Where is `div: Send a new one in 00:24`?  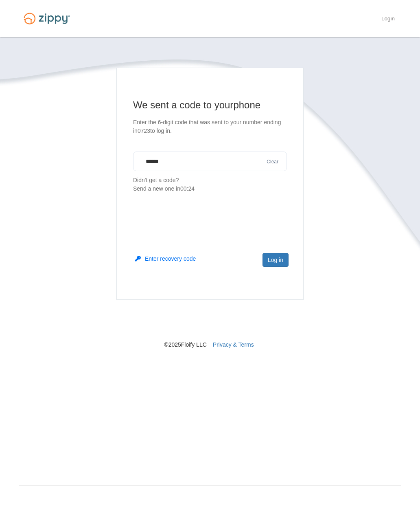 div: Send a new one in 00:24 is located at coordinates (210, 189).